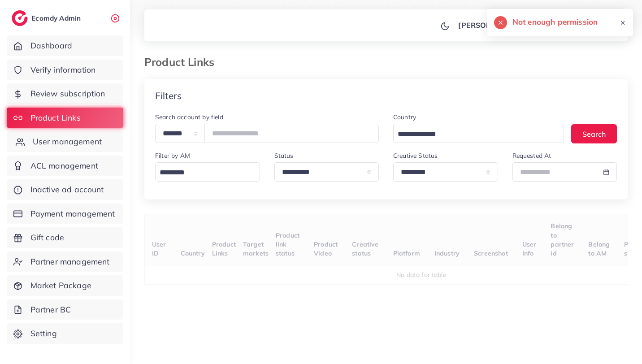 Image resolution: width=642 pixels, height=364 pixels. Describe the element at coordinates (63, 70) in the screenshot. I see `span: Verify information` at that location.